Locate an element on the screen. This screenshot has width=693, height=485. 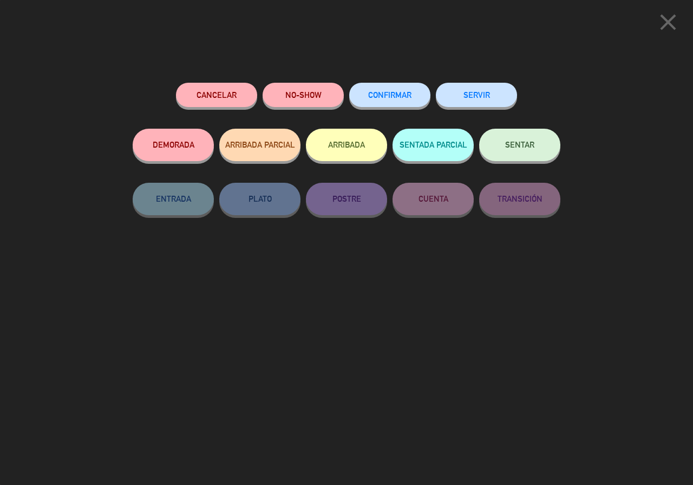
button: PLATO is located at coordinates (260, 199).